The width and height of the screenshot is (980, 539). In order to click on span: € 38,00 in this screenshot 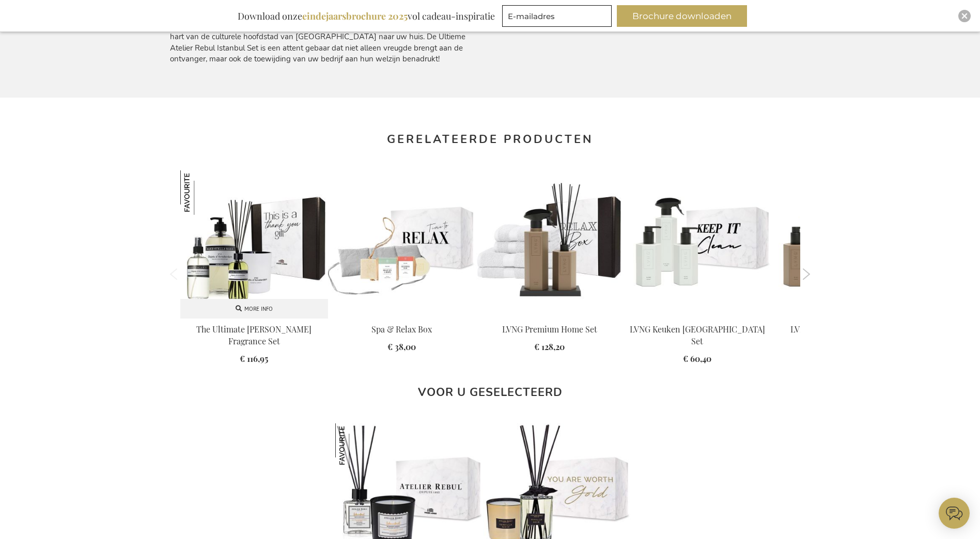, I will do `click(401, 346)`.